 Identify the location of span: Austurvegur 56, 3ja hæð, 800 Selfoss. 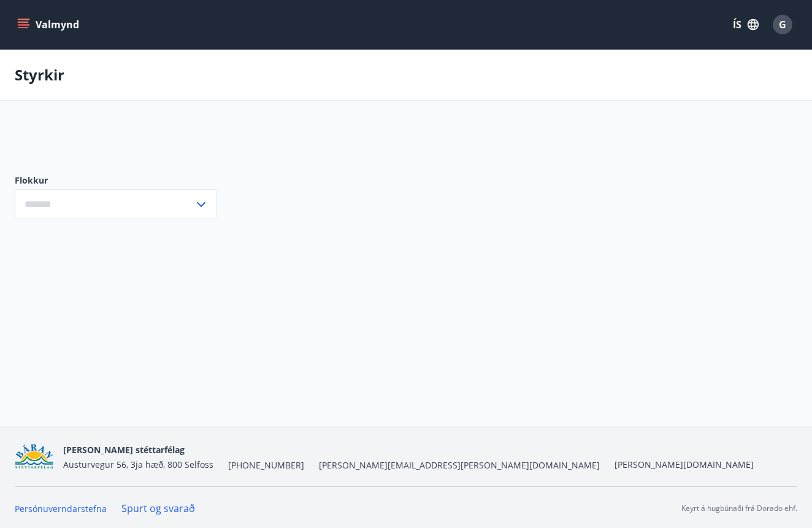
(138, 464).